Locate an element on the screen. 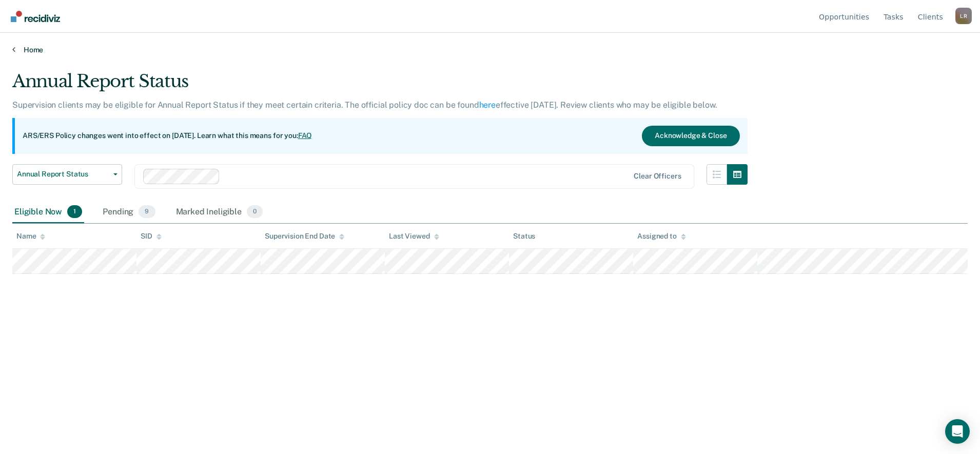 This screenshot has width=980, height=454. span: 1 is located at coordinates (75, 212).